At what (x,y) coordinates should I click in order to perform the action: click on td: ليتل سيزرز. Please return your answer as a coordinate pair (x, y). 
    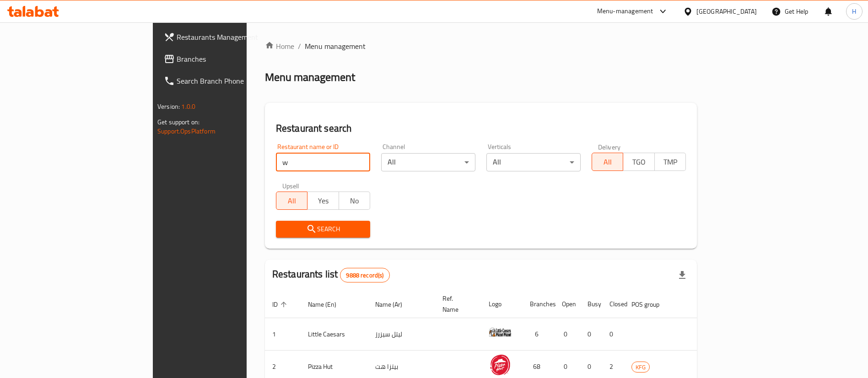
    Looking at the image, I should click on (402, 334).